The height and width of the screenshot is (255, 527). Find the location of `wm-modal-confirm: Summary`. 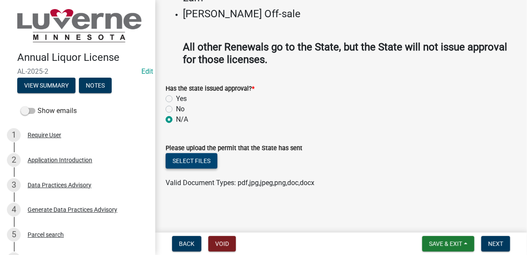

wm-modal-confirm: Summary is located at coordinates (46, 86).